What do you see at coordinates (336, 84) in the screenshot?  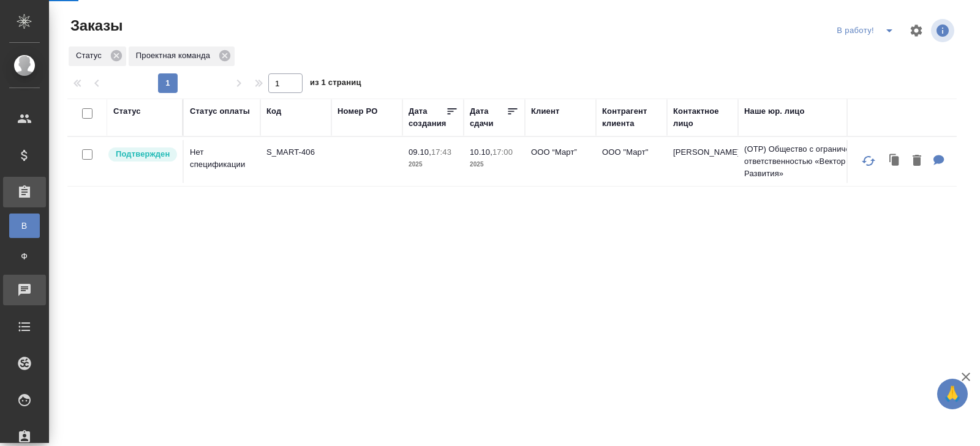 I see `span: из 1 страниц` at bounding box center [336, 84].